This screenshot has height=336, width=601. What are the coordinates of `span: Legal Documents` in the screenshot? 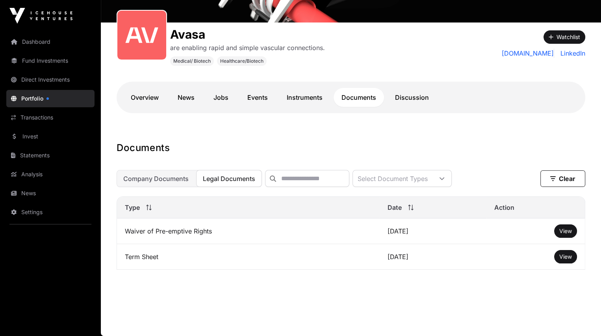 It's located at (229, 179).